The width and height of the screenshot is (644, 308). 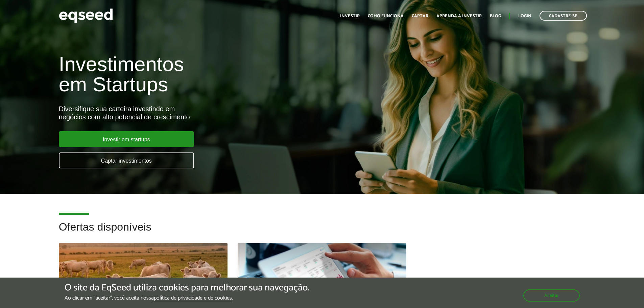 I want to click on h2: Ofertas disponíveis, so click(x=322, y=231).